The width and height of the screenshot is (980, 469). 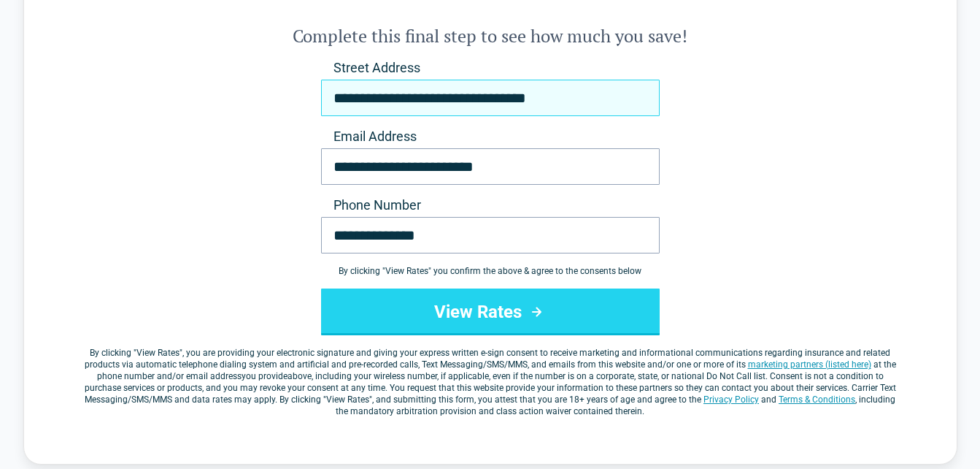 What do you see at coordinates (157, 352) in the screenshot?
I see `span: View Rates` at bounding box center [157, 352].